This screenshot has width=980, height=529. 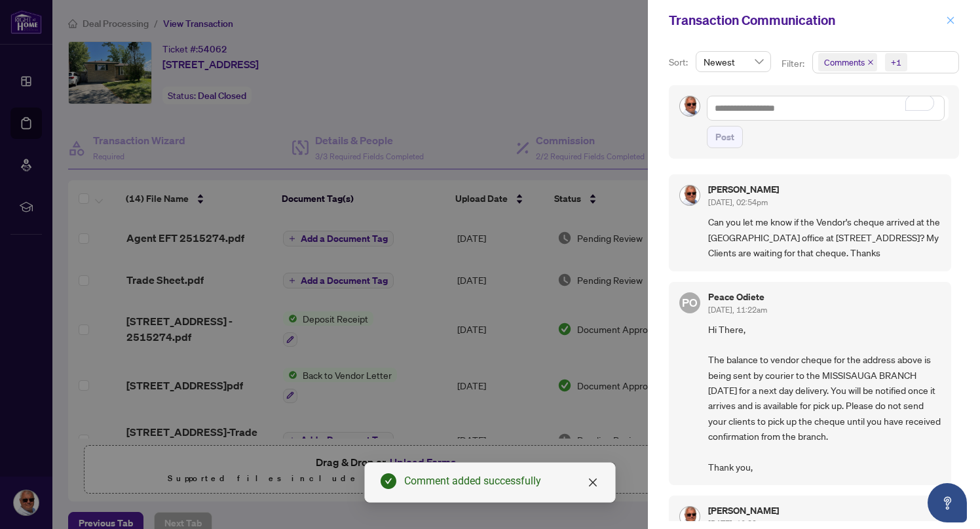 I want to click on div: +1, so click(x=896, y=62).